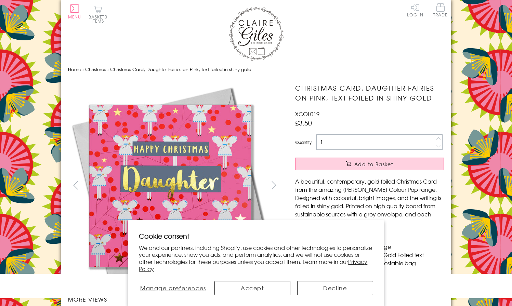 This screenshot has width=512, height=306. I want to click on span: Christmas Card, Daughter Fairies on Pink, text foiled in shiny gold, so click(181, 69).